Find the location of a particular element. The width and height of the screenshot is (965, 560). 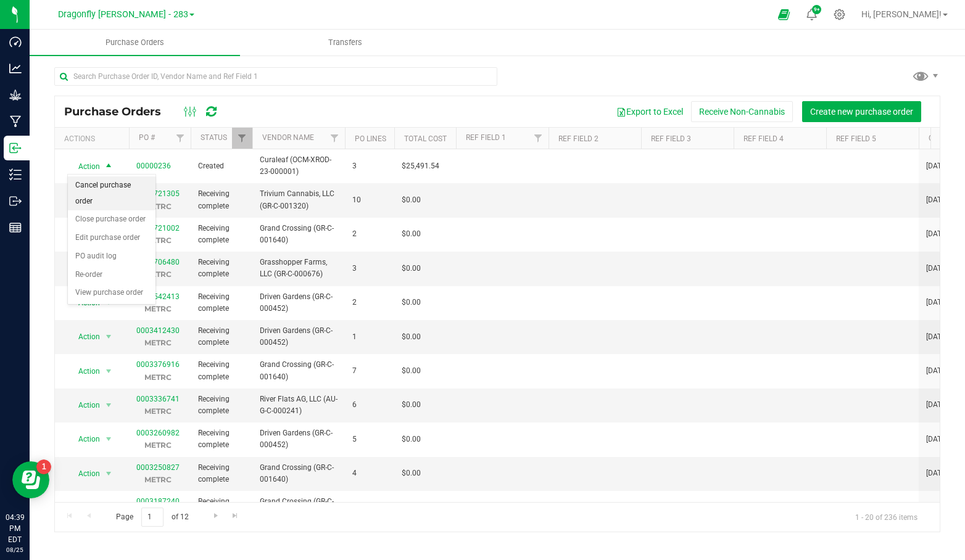

a: Ref Field 1 is located at coordinates (486, 137).